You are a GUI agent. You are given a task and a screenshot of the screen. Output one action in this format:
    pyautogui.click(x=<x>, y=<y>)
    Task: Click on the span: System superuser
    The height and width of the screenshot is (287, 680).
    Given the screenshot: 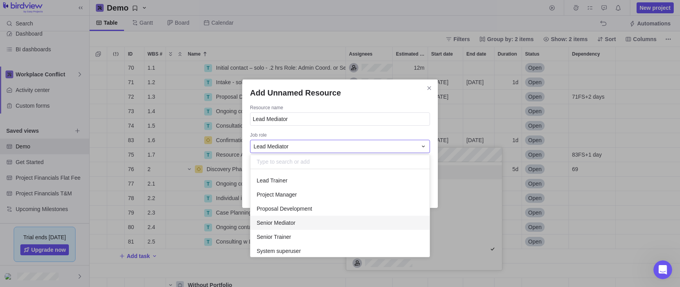 What is the action you would take?
    pyautogui.click(x=278, y=251)
    